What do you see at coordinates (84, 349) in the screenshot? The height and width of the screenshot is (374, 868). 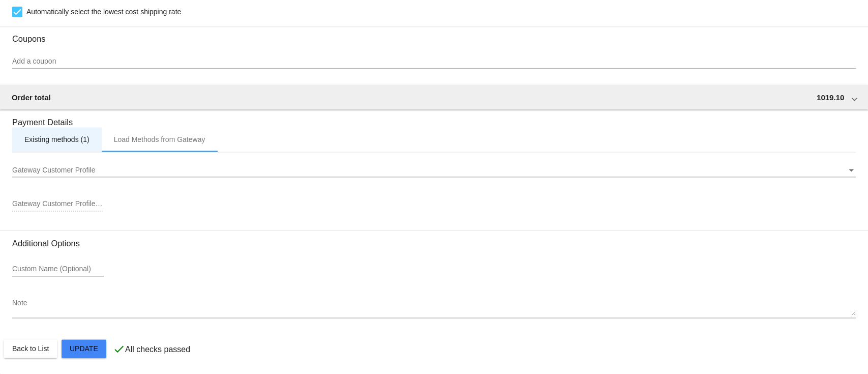 I see `span: Update` at bounding box center [84, 349].